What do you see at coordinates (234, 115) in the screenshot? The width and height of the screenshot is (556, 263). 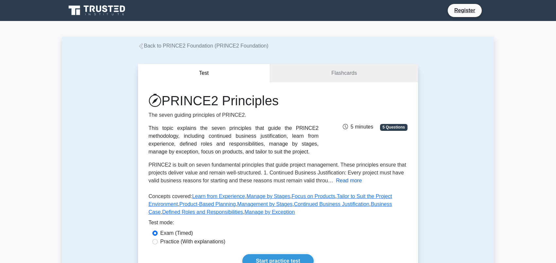 I see `p: The seven guiding principles of PRINCE2.` at bounding box center [234, 115].